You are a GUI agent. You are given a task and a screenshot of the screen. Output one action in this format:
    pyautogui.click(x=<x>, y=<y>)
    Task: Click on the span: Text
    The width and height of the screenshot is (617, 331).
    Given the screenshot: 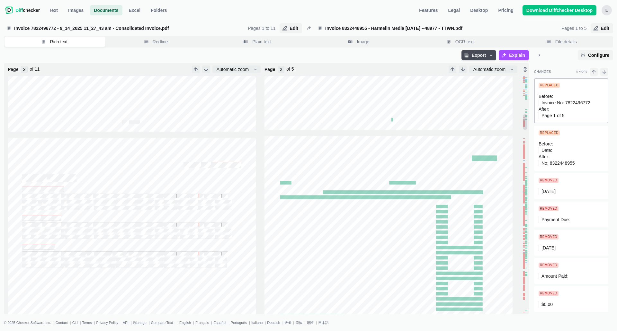 What is the action you would take?
    pyautogui.click(x=53, y=10)
    